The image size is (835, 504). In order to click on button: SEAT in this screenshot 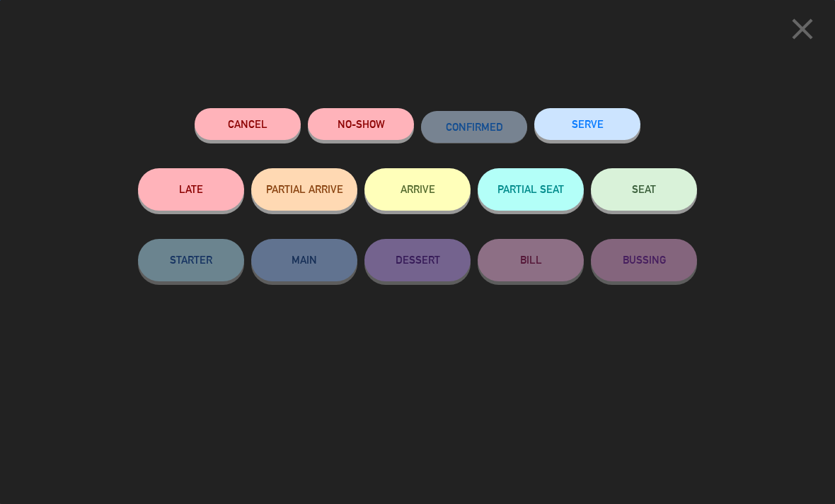, I will do `click(644, 190)`.